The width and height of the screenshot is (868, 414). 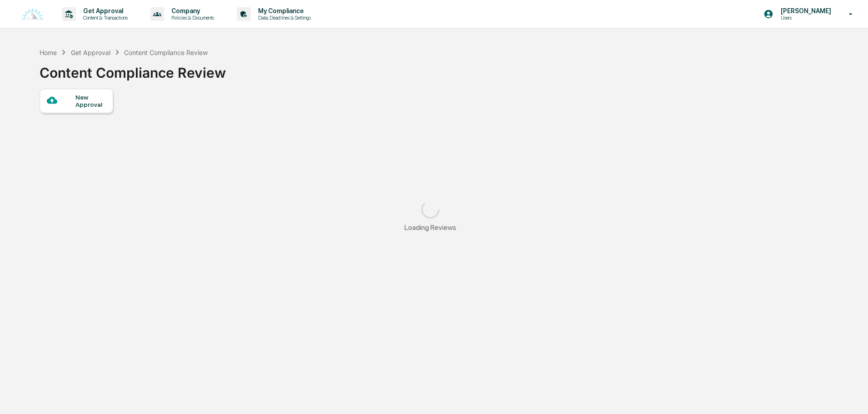 I want to click on div: New Approval, so click(x=91, y=101).